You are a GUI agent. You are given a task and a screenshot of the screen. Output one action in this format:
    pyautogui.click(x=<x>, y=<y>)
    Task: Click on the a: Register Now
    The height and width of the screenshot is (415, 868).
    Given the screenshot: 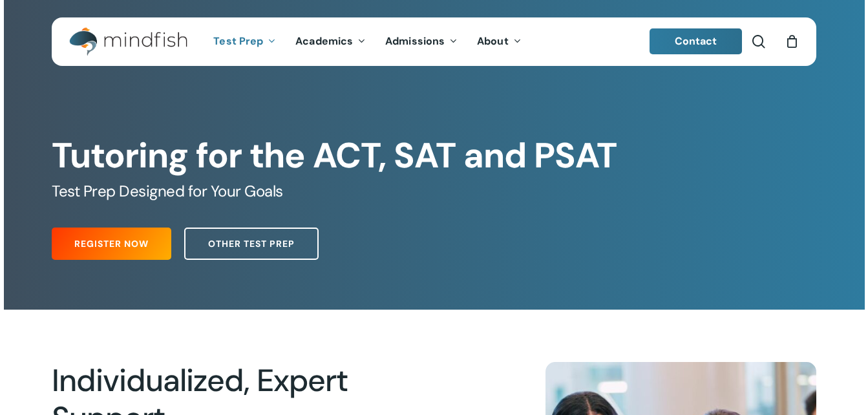 What is the action you would take?
    pyautogui.click(x=112, y=244)
    